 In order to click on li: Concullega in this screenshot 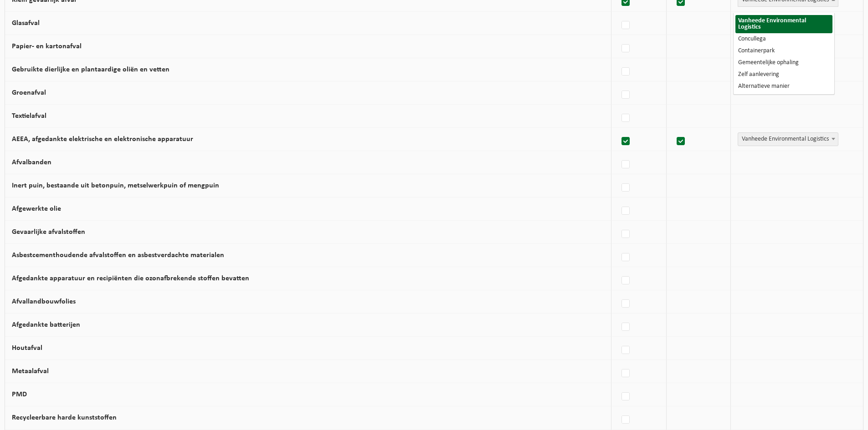, I will do `click(783, 39)`.